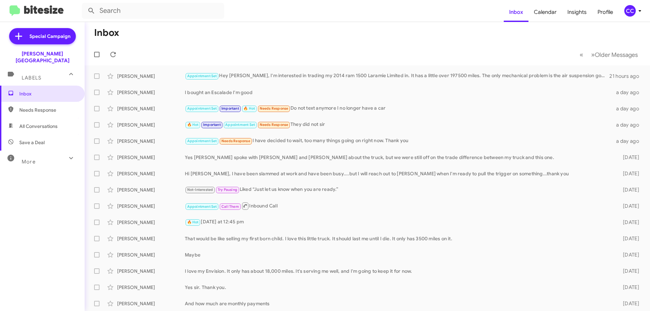  Describe the element at coordinates (399, 206) in the screenshot. I see `div: Inbound Call` at that location.